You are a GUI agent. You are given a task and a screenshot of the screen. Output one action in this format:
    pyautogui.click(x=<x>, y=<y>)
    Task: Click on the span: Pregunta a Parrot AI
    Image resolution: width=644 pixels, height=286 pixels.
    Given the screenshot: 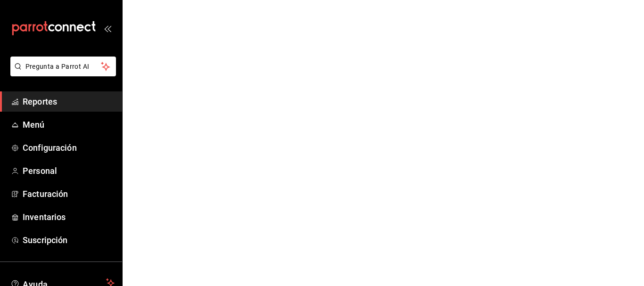 What is the action you would take?
    pyautogui.click(x=63, y=67)
    